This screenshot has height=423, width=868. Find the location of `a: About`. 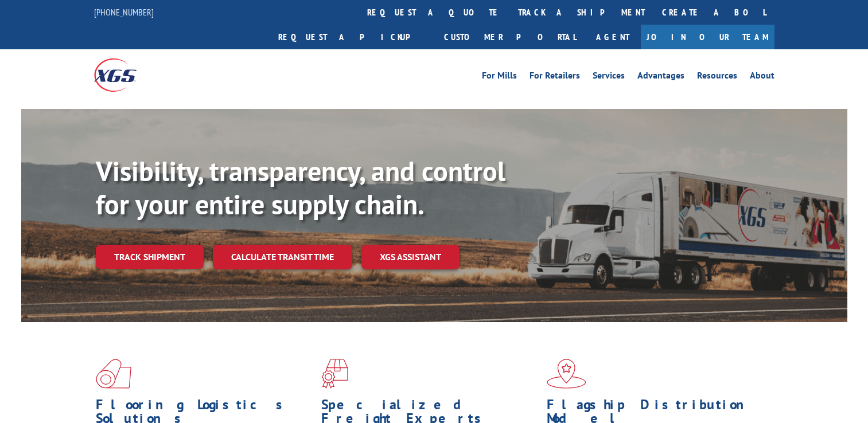

a: About is located at coordinates (762, 78).